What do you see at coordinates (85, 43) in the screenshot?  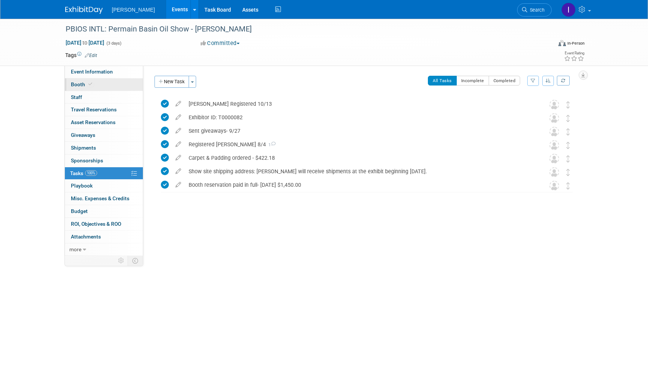 I see `span: to` at bounding box center [85, 43].